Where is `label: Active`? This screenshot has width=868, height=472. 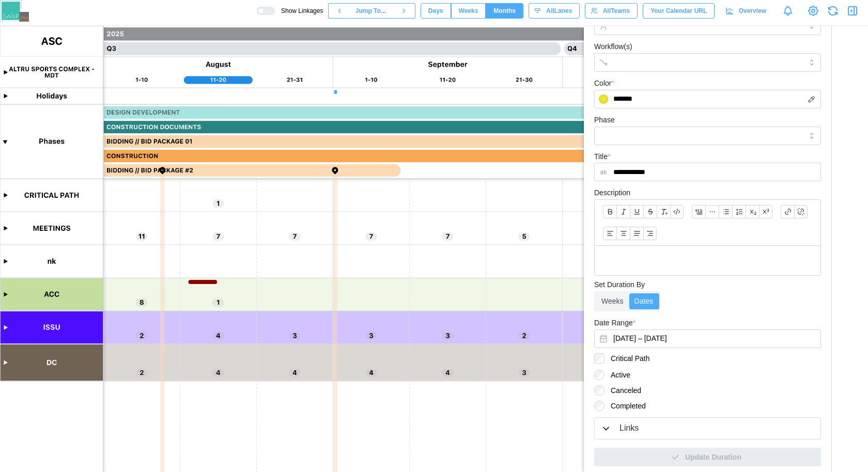
label: Active is located at coordinates (618, 375).